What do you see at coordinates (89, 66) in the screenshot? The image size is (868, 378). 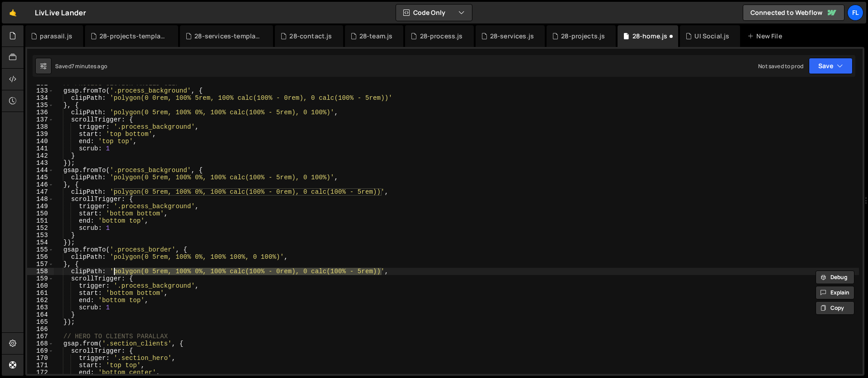 I see `div: 7 minutes ago` at bounding box center [89, 66].